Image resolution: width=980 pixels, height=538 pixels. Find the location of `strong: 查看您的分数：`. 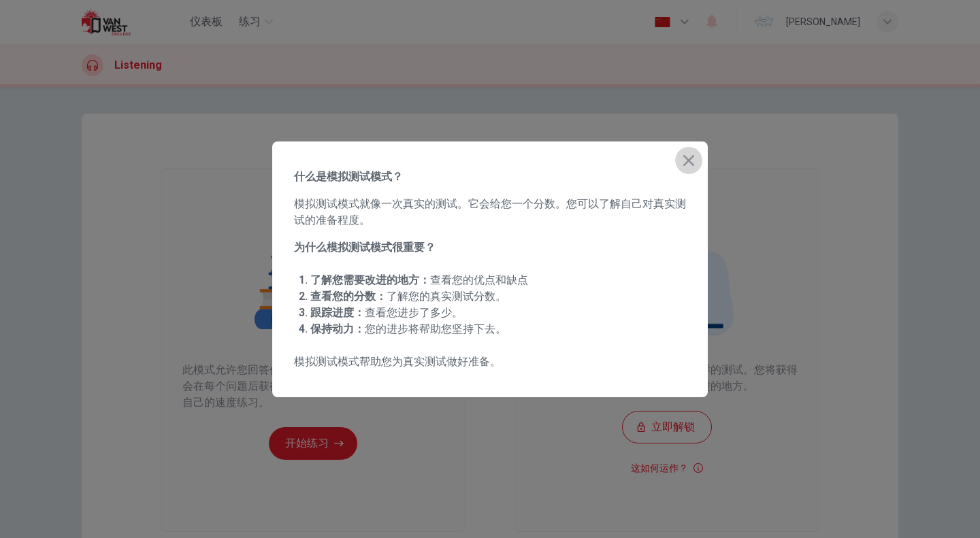

strong: 查看您的分数： is located at coordinates (349, 296).